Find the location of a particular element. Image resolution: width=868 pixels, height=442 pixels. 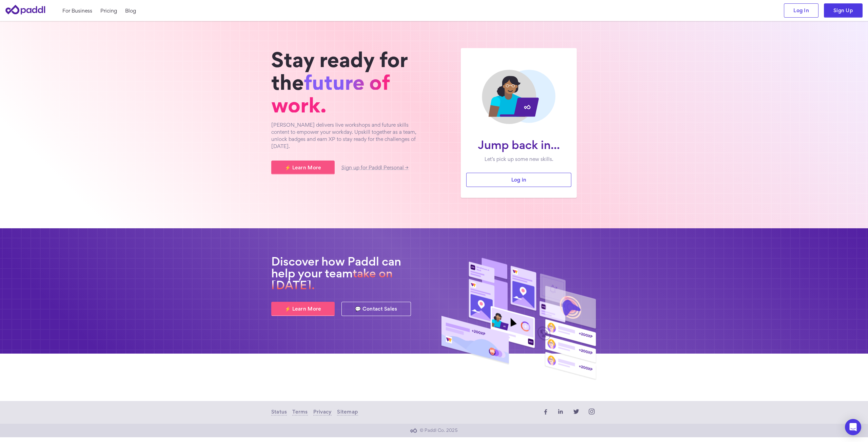

a: facebook is located at coordinates (545, 412).